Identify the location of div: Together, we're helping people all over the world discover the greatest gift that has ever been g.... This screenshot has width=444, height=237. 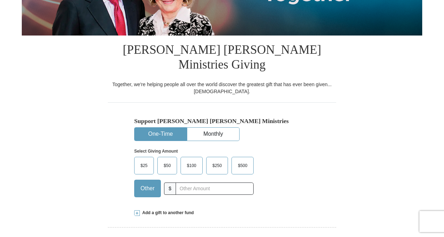
(222, 88).